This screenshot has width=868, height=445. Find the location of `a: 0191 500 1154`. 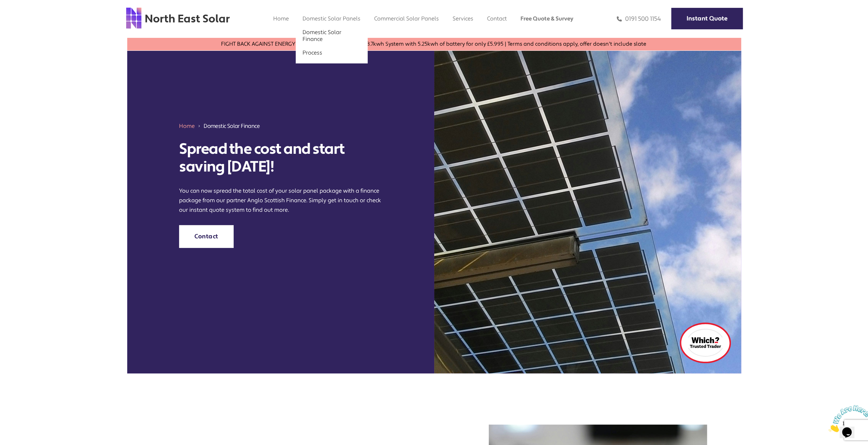

a: 0191 500 1154 is located at coordinates (639, 18).